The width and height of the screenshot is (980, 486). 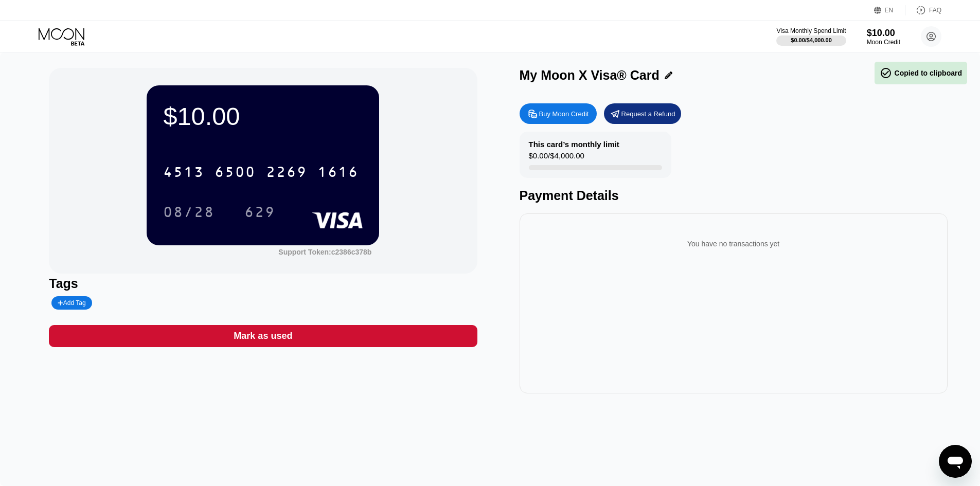 What do you see at coordinates (183, 173) in the screenshot?
I see `div: 4513` at bounding box center [183, 173].